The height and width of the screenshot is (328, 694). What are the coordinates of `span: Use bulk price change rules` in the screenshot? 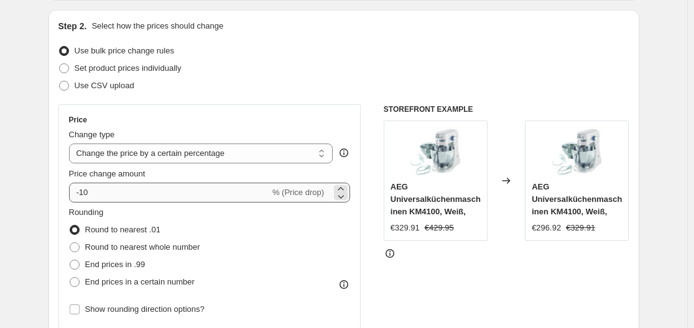 It's located at (124, 50).